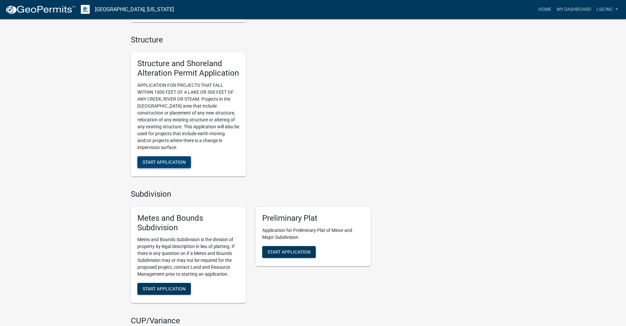  I want to click on a: My Dashboard, so click(574, 10).